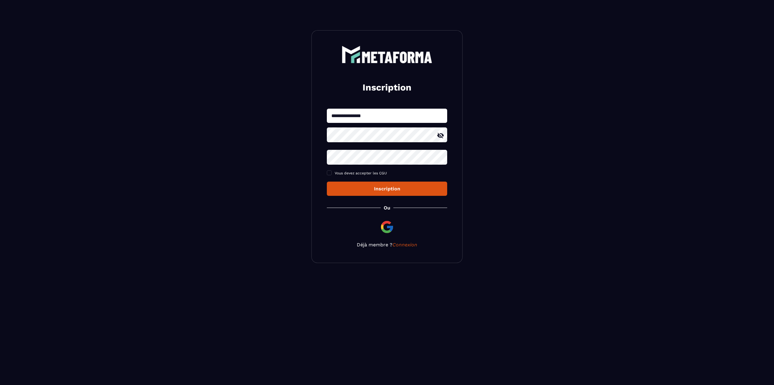 The image size is (774, 385). Describe the element at coordinates (387, 188) in the screenshot. I see `div: Inscription` at that location.